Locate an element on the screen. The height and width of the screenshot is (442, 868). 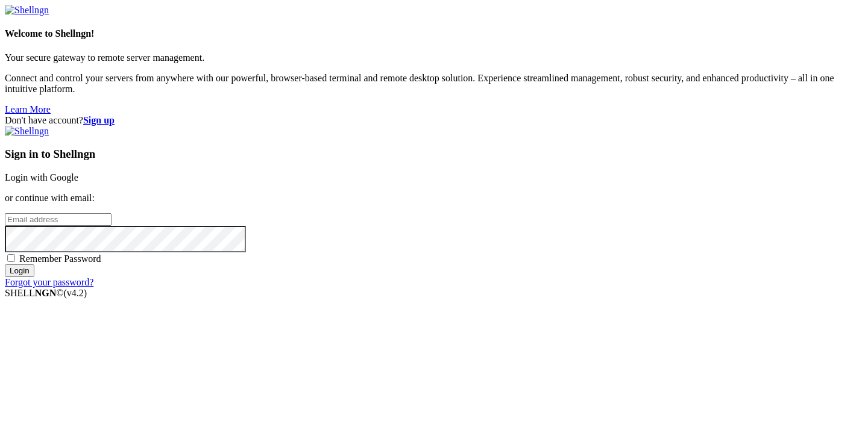
p: Your secure gateway to remote server management. is located at coordinates (434, 58).